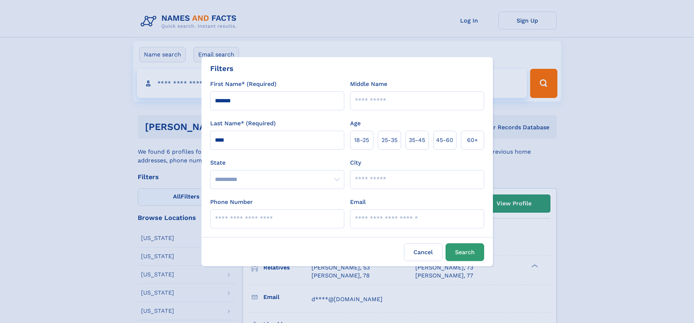 This screenshot has height=323, width=694. What do you see at coordinates (355, 123) in the screenshot?
I see `label: Age` at bounding box center [355, 123].